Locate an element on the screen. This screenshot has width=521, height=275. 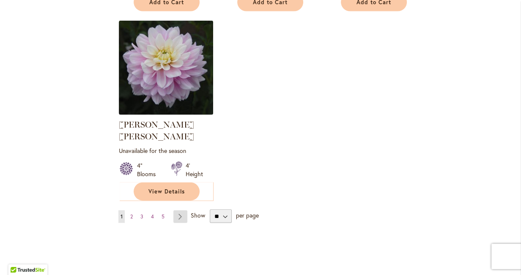
span: 1 is located at coordinates (121, 216).